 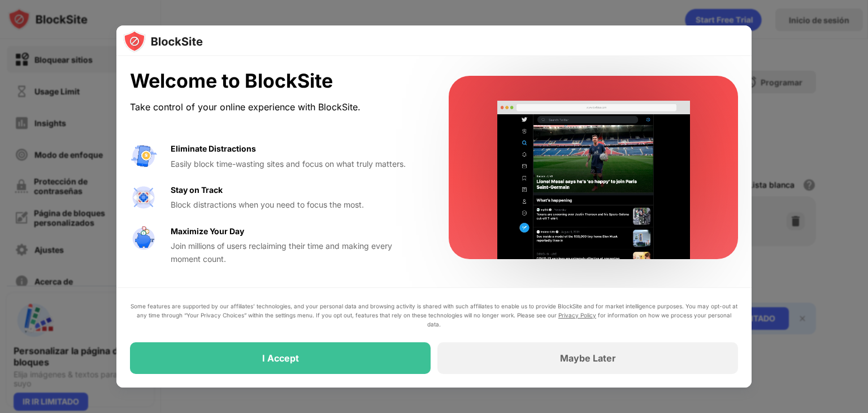 What do you see at coordinates (296, 205) in the screenshot?
I see `div: Block distractions when you need to focus the most.` at bounding box center [296, 205].